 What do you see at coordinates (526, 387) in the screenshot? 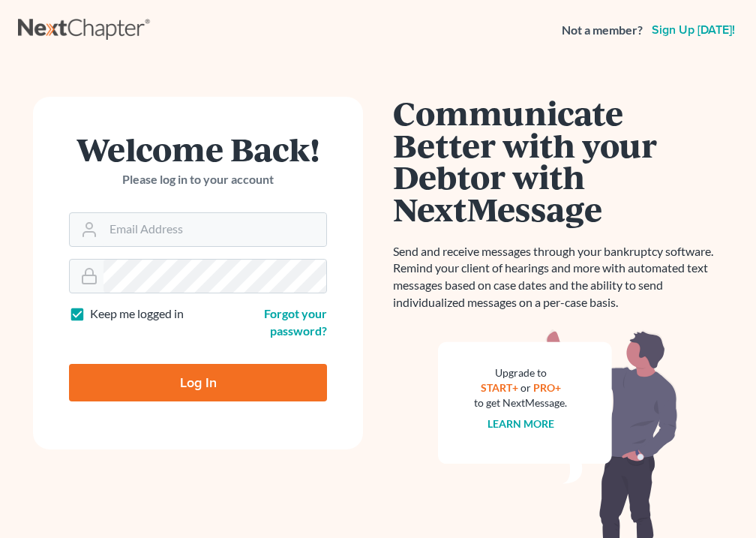
I see `span: or` at bounding box center [526, 387].